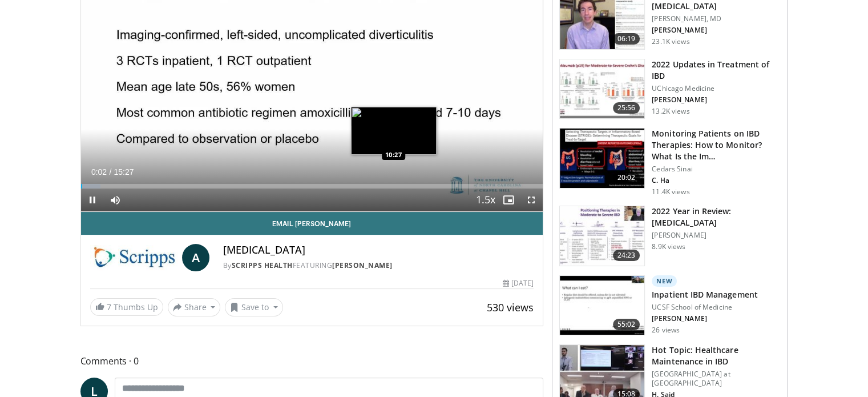 The image size is (868, 397). What do you see at coordinates (716, 169) in the screenshot?
I see `p: Cedars Sinai` at bounding box center [716, 169].